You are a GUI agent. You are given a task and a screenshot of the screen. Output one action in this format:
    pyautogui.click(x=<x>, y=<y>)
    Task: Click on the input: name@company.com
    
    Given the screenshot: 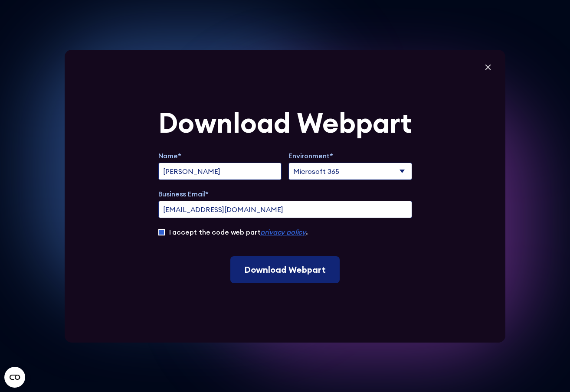 What is the action you would take?
    pyautogui.click(x=285, y=209)
    